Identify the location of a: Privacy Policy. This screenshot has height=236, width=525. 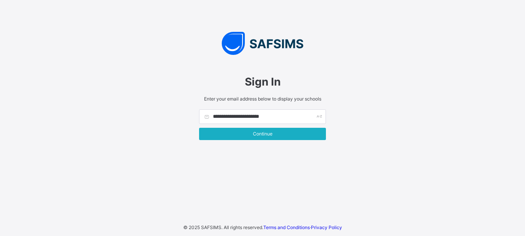
(326, 227).